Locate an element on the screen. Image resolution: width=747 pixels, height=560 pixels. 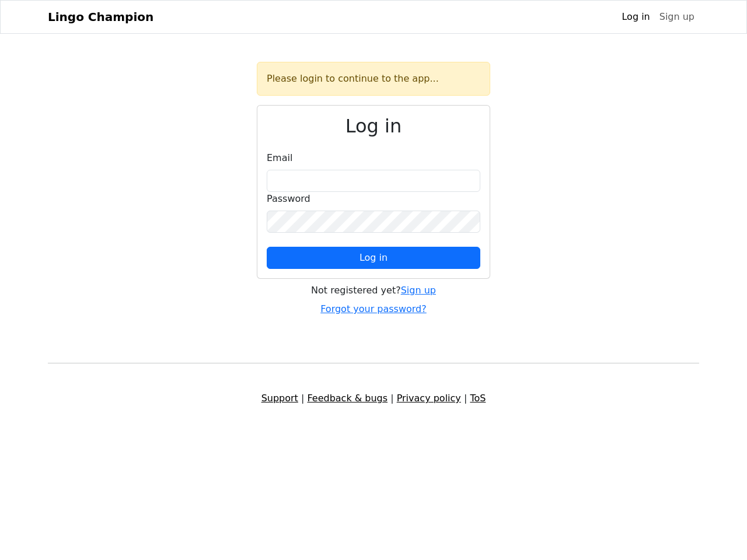
div: Not registered yet? is located at coordinates (374, 290).